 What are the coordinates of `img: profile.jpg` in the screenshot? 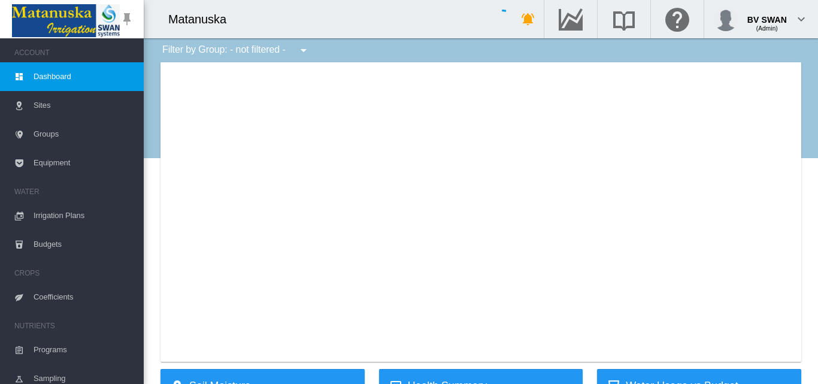 It's located at (725, 19).